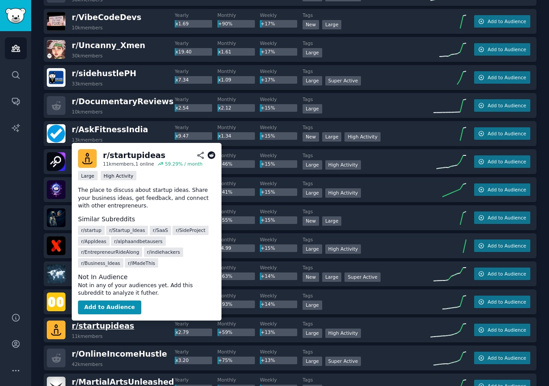 The height and width of the screenshot is (386, 549). I want to click on img: psychics, so click(56, 190).